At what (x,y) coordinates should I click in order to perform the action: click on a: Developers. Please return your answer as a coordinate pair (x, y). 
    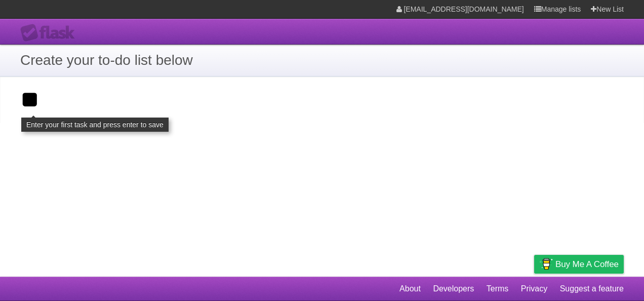
    Looking at the image, I should click on (453, 289).